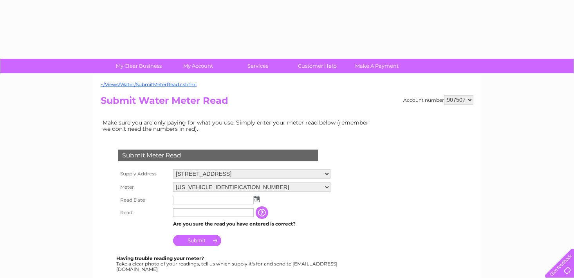 This screenshot has width=574, height=278. I want to click on input: Information, so click(263, 213).